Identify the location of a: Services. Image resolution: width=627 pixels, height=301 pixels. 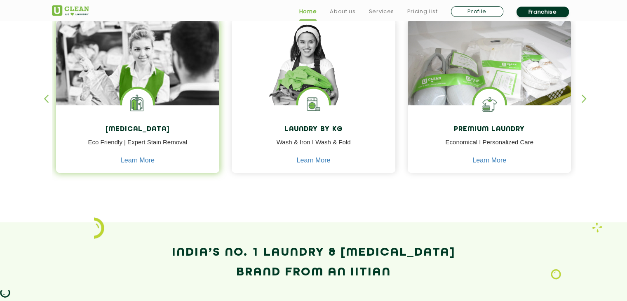
(381, 12).